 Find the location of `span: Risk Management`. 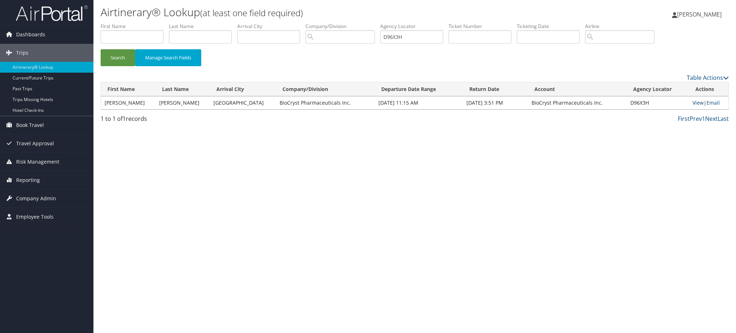

span: Risk Management is located at coordinates (38, 162).